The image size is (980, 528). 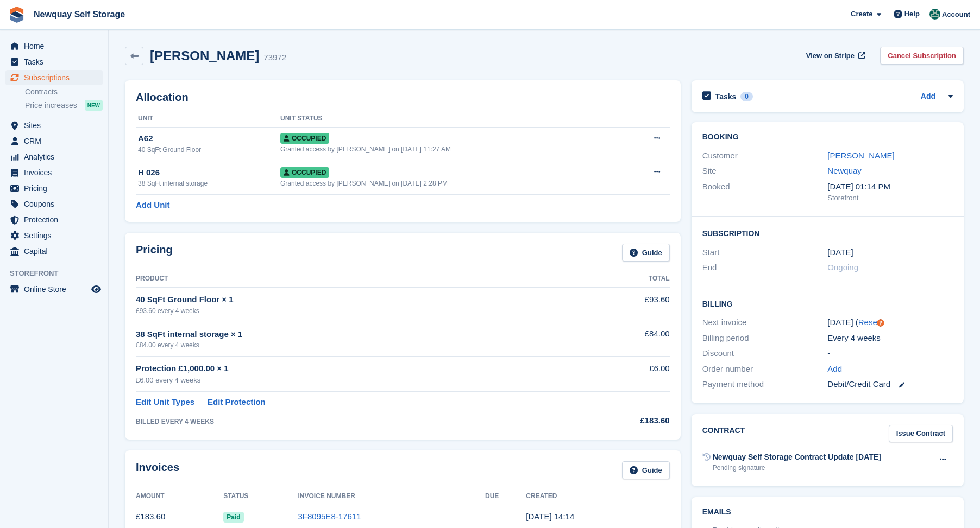 What do you see at coordinates (843, 267) in the screenshot?
I see `span: Ongoing` at bounding box center [843, 267].